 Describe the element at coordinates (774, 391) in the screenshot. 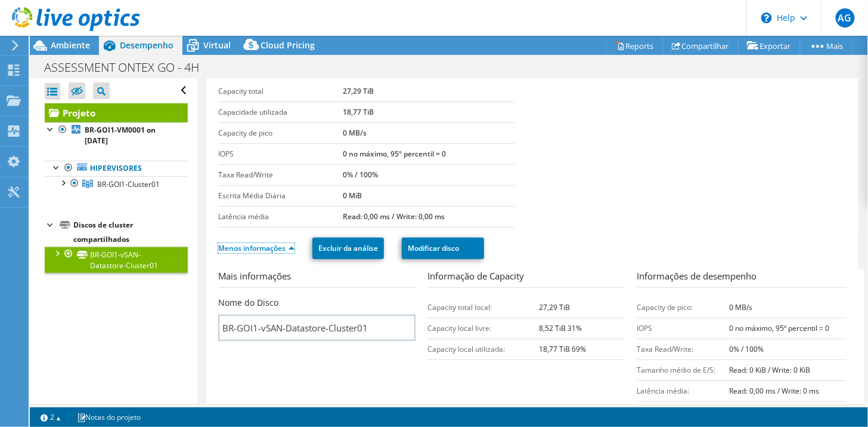

I see `b: Read: 0,00 ms / Write: 0 ms` at that location.